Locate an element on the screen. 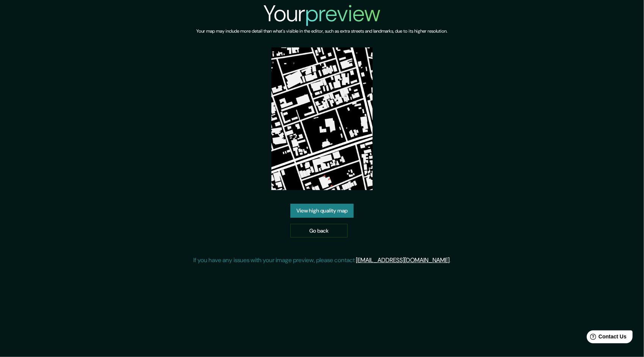 Image resolution: width=644 pixels, height=357 pixels. span: Contact Us is located at coordinates (36, 9).